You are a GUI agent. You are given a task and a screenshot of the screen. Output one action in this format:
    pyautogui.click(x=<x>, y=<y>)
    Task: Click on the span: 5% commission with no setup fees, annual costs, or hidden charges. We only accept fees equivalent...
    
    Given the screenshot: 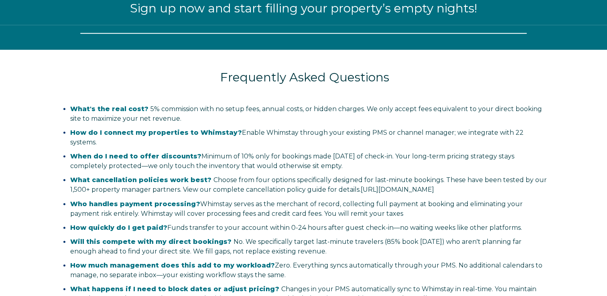 What is the action you would take?
    pyautogui.click(x=306, y=114)
    